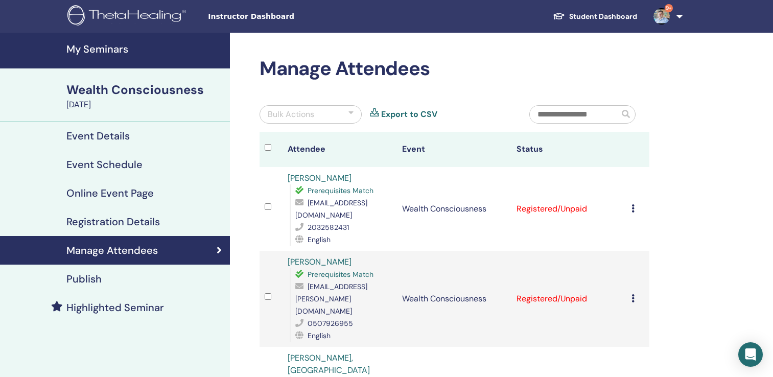 This screenshot has width=773, height=377. I want to click on h4: My Seminars, so click(145, 49).